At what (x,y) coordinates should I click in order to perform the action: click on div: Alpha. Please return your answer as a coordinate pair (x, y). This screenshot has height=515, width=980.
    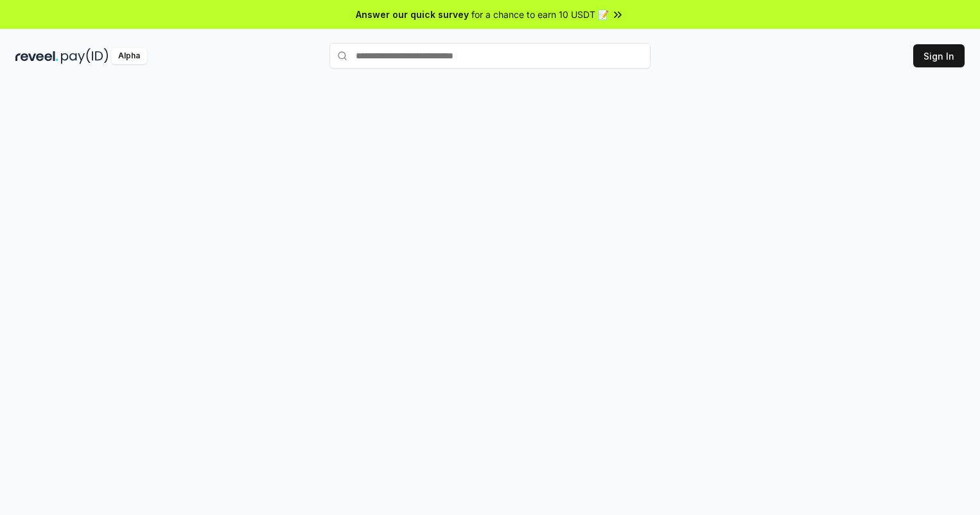
    Looking at the image, I should click on (129, 56).